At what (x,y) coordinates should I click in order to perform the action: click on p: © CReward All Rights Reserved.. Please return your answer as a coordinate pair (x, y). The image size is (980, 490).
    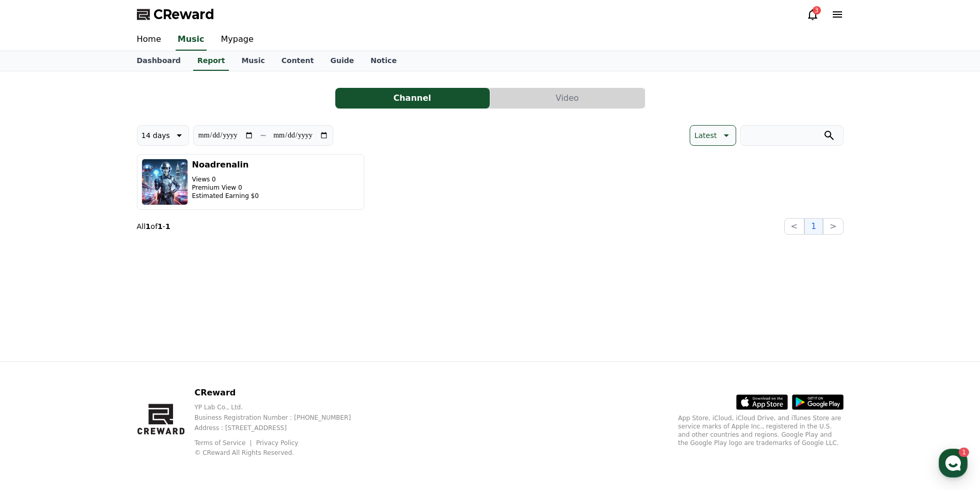
    Looking at the image, I should click on (280, 453).